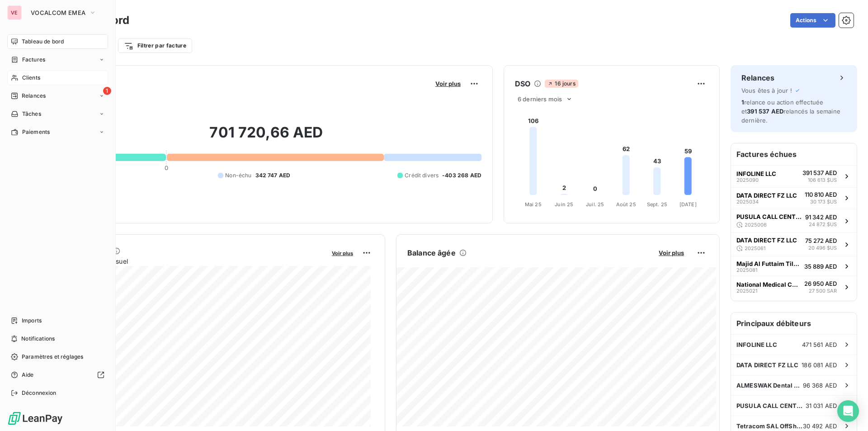  What do you see at coordinates (758, 78) in the screenshot?
I see `h6: Relances` at bounding box center [758, 78].